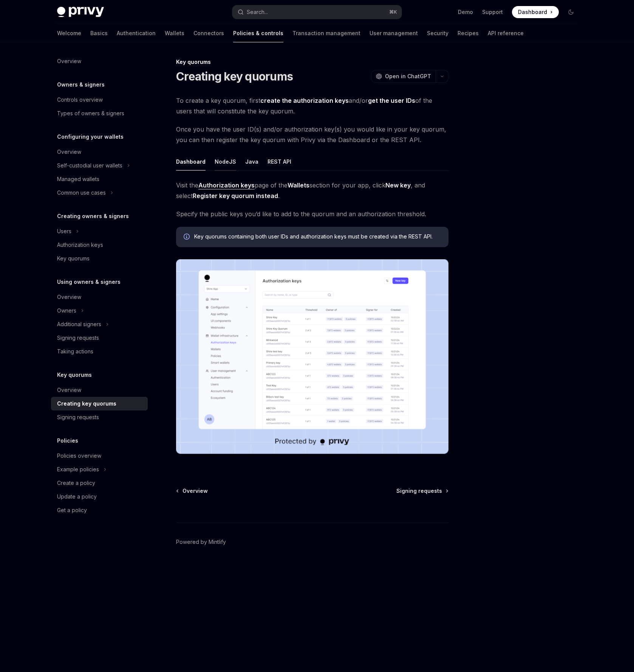 This screenshot has height=672, width=634. I want to click on a: Basics, so click(99, 33).